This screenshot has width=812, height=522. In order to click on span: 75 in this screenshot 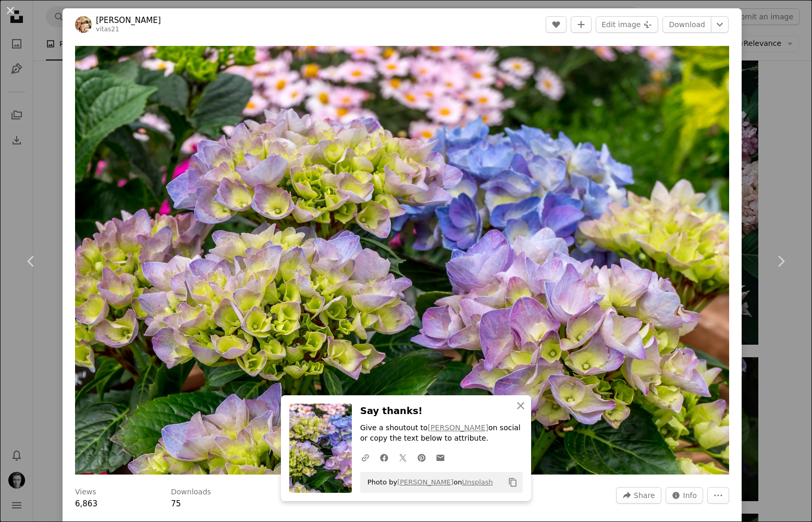, I will do `click(176, 504)`.